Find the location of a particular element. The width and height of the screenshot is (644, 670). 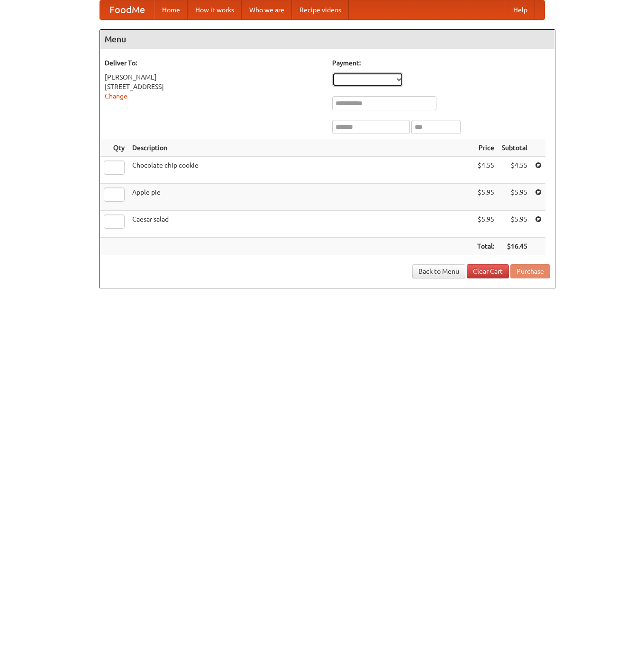

th: Price is located at coordinates (485, 148).